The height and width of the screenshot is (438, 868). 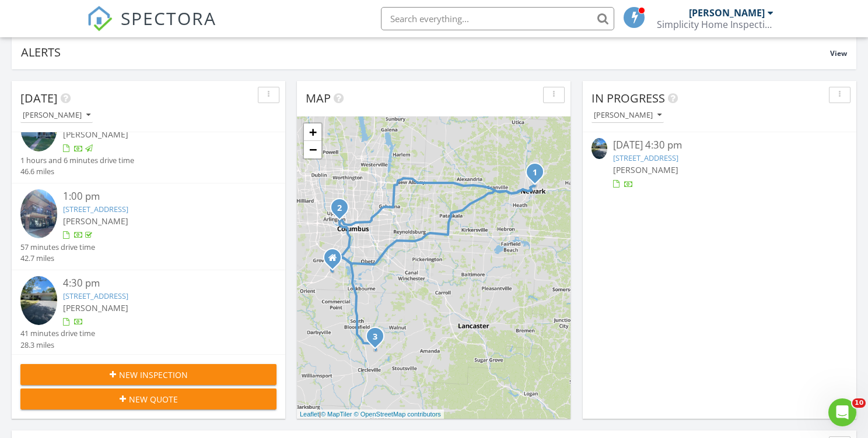 What do you see at coordinates (313, 150) in the screenshot?
I see `a: Zoom out` at bounding box center [313, 150].